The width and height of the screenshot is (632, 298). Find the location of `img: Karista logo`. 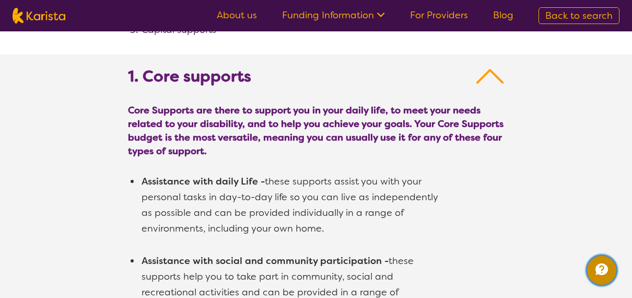

img: Karista logo is located at coordinates (39, 16).